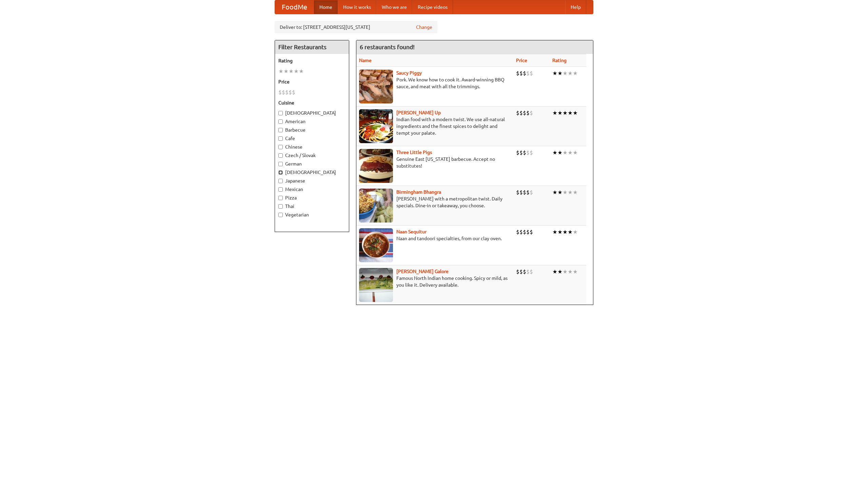 This screenshot has height=480, width=868. What do you see at coordinates (280, 147) in the screenshot?
I see `input: Chinese` at bounding box center [280, 147].